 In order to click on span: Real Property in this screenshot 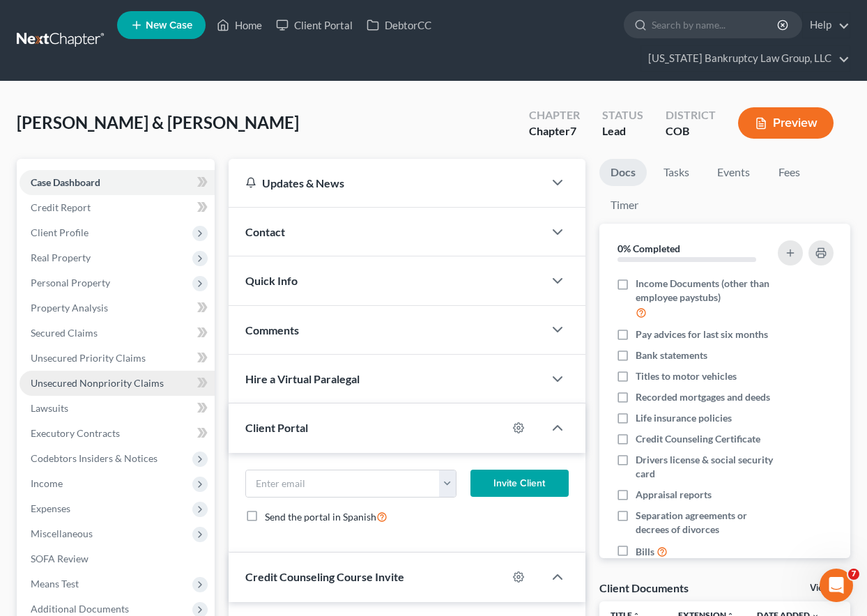, I will do `click(61, 257)`.